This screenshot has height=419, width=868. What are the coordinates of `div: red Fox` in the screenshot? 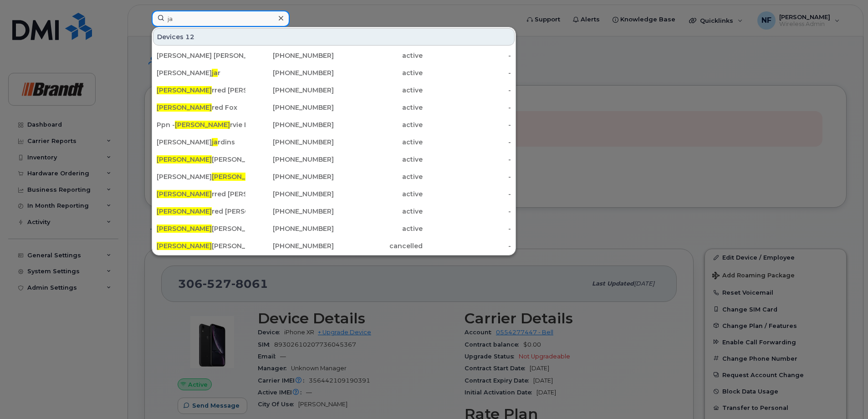 It's located at (201, 108).